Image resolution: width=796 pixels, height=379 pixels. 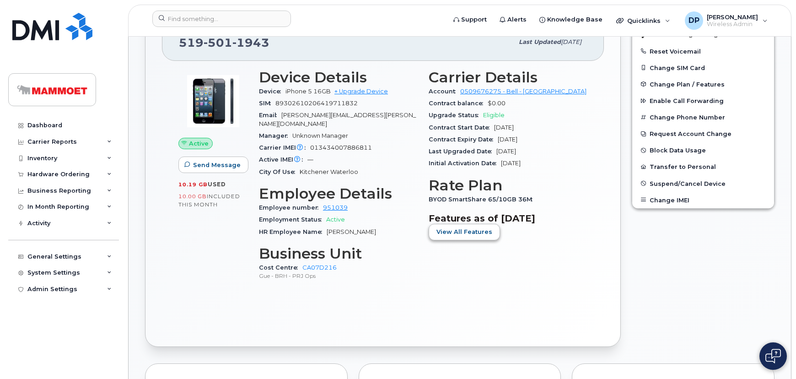 What do you see at coordinates (329, 172) in the screenshot?
I see `span: Kitchener Waterloo` at bounding box center [329, 172].